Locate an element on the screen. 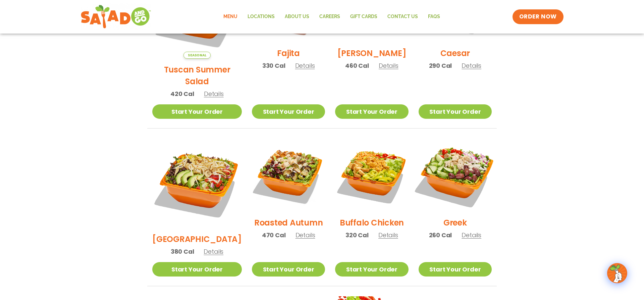 Image resolution: width=644 pixels, height=300 pixels. span: 460 Cal is located at coordinates (357, 66).